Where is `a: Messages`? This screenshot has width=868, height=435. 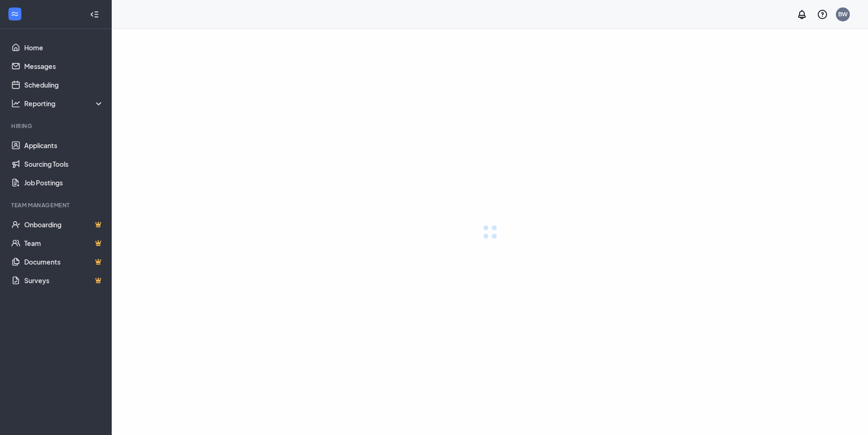
a: Messages is located at coordinates (63, 66).